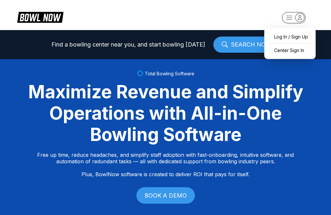  Describe the element at coordinates (165, 195) in the screenshot. I see `a: BOOK A DEMO` at that location.